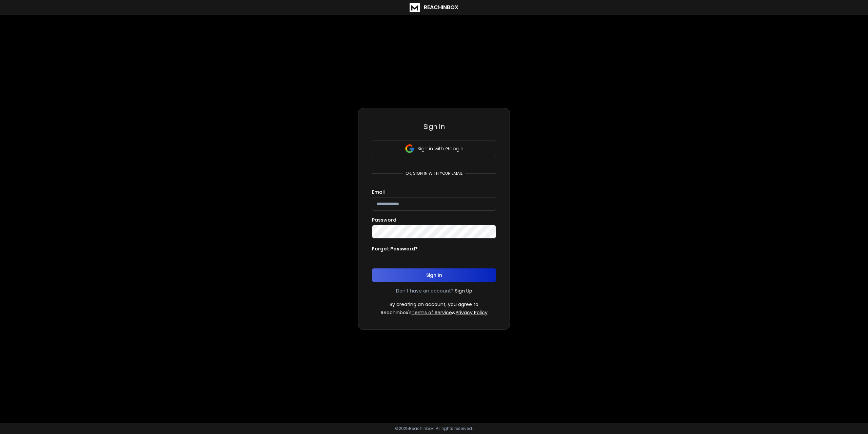  What do you see at coordinates (432, 313) in the screenshot?
I see `span: Terms of Service` at bounding box center [432, 313].